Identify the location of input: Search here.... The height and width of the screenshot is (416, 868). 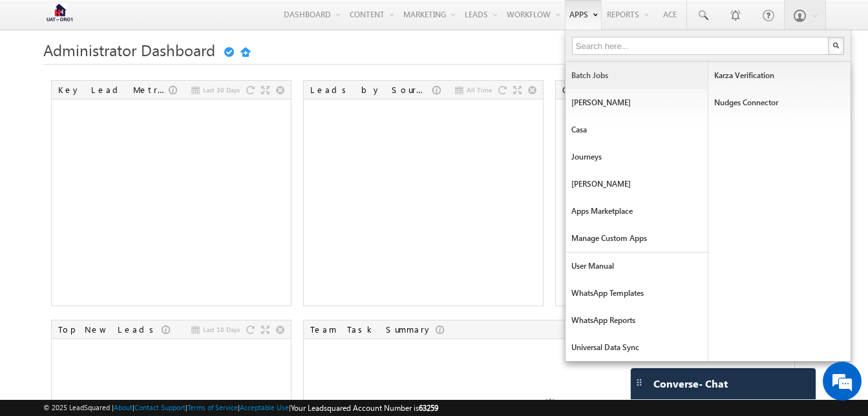
(701, 46).